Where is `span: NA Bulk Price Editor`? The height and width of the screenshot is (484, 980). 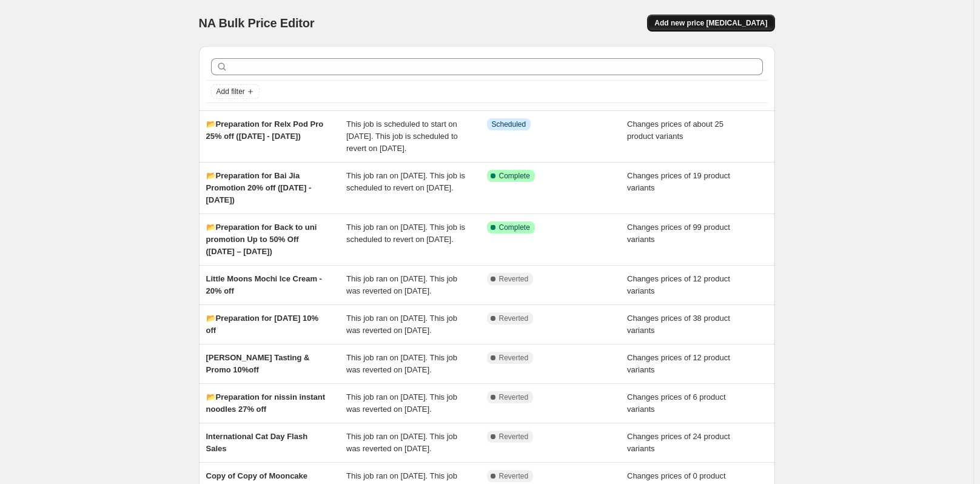
span: NA Bulk Price Editor is located at coordinates (257, 23).